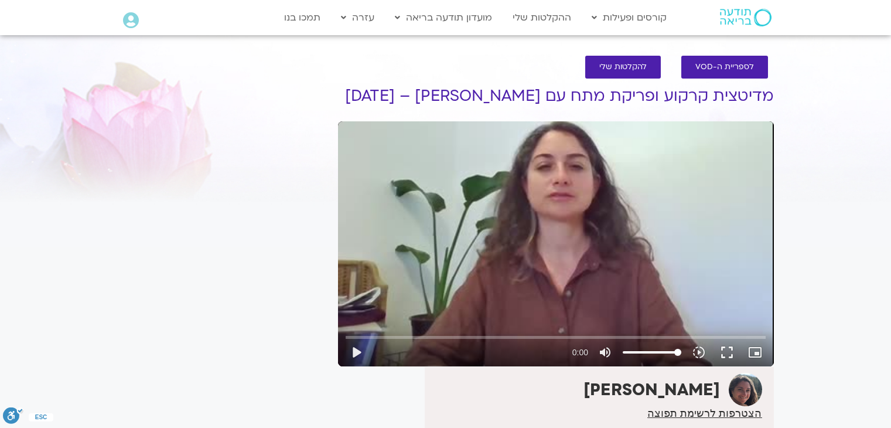 This screenshot has height=428, width=891. Describe the element at coordinates (357, 18) in the screenshot. I see `a: עזרה` at that location.